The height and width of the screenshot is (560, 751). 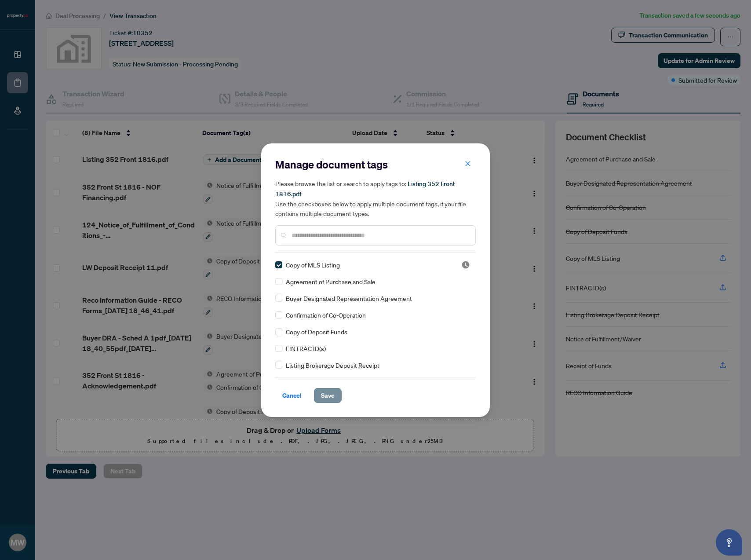 What do you see at coordinates (316, 332) in the screenshot?
I see `span: Copy of Deposit Funds` at bounding box center [316, 332].